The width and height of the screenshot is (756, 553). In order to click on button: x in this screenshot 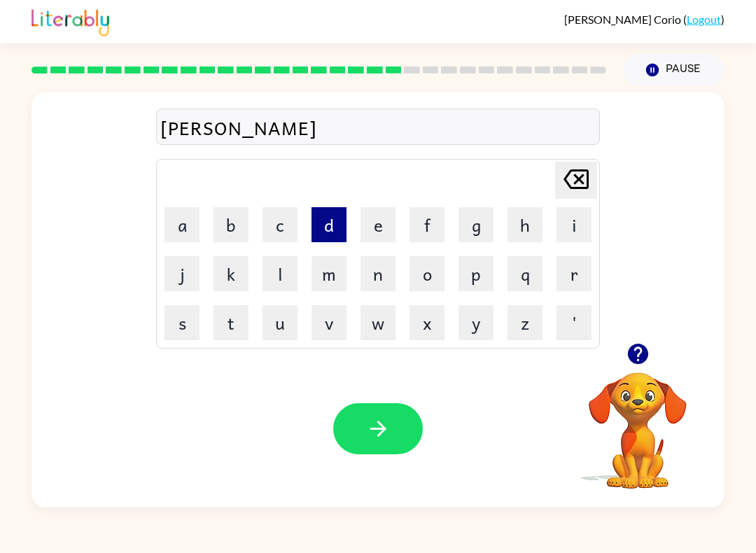, I will do `click(427, 322)`.